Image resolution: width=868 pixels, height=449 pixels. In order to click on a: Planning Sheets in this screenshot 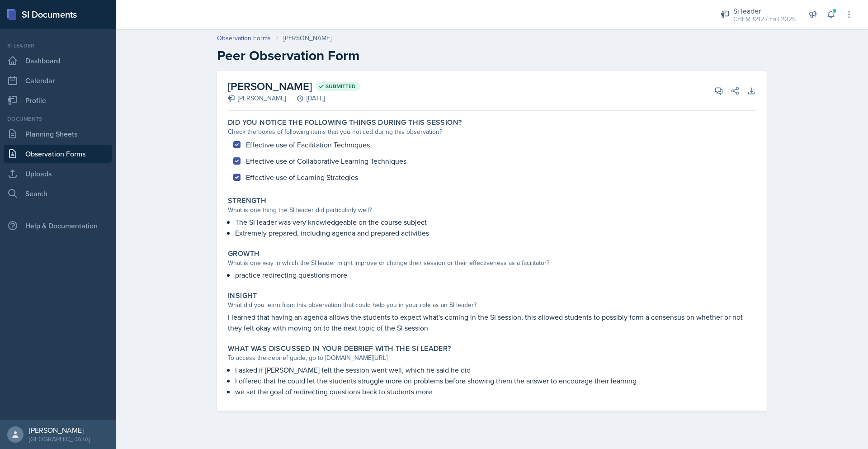, I will do `click(58, 134)`.